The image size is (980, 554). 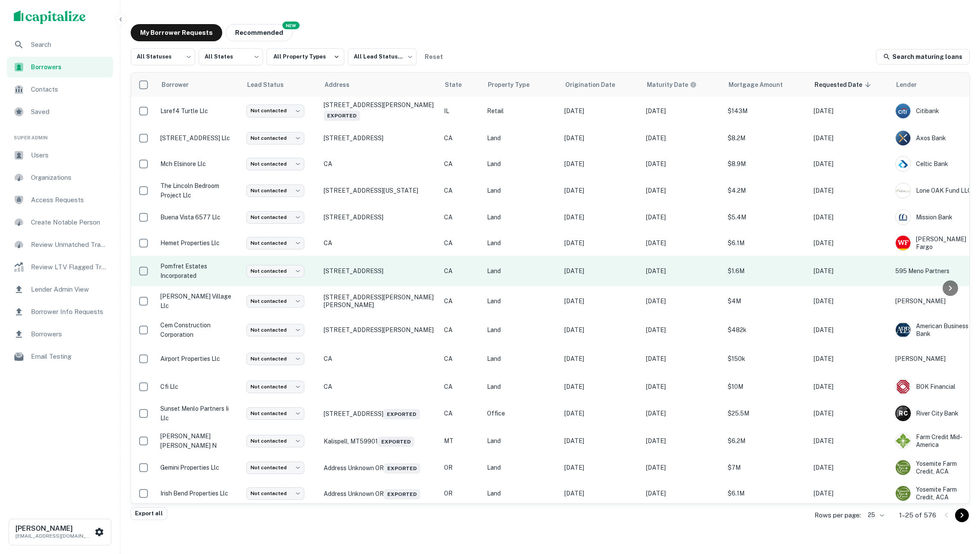 What do you see at coordinates (60, 112) in the screenshot?
I see `div: Saved` at bounding box center [60, 112].